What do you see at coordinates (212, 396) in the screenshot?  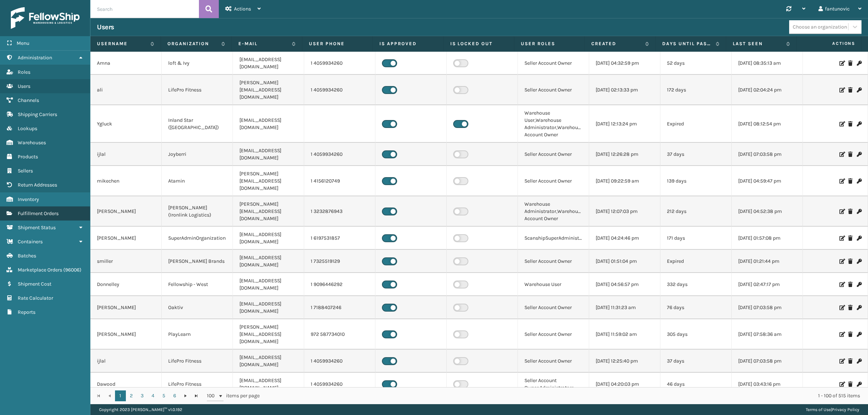 I see `span: 100` at bounding box center [212, 396].